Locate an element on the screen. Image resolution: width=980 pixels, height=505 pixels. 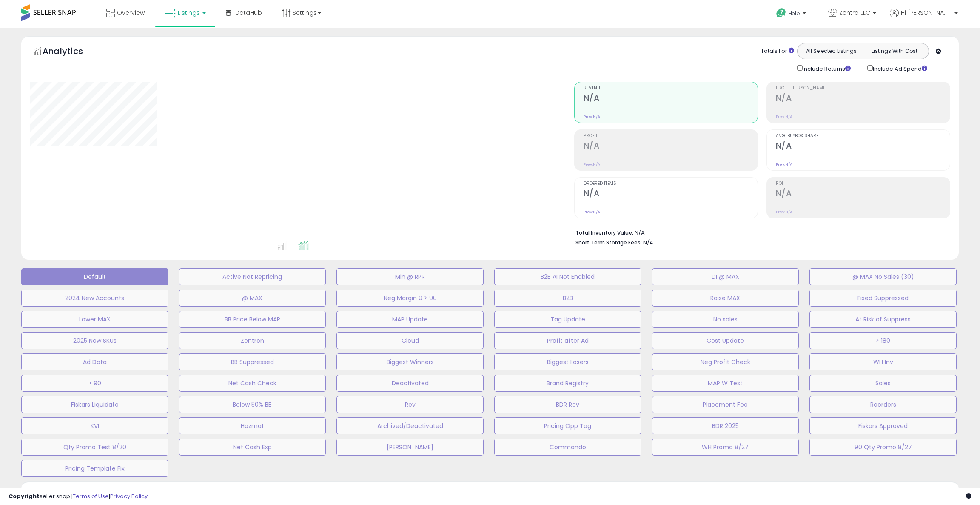
button: Commando is located at coordinates (568, 447).